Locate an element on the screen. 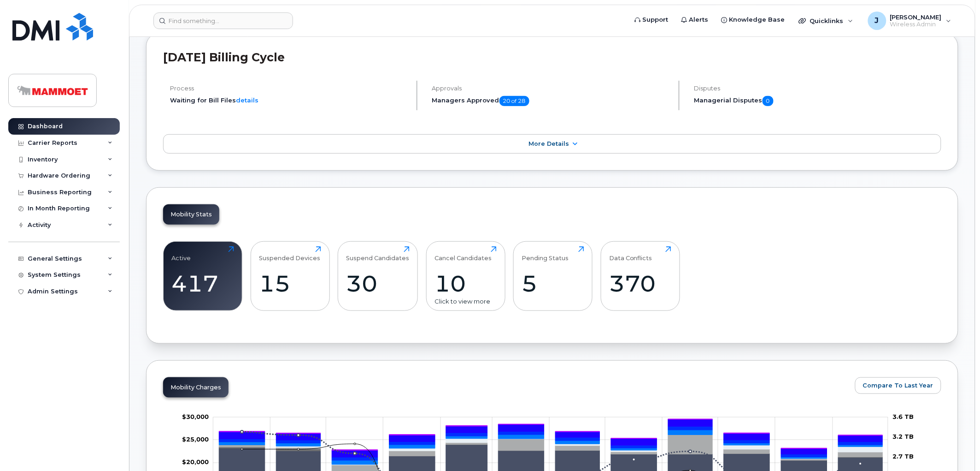  a: Active417 is located at coordinates (203, 276).